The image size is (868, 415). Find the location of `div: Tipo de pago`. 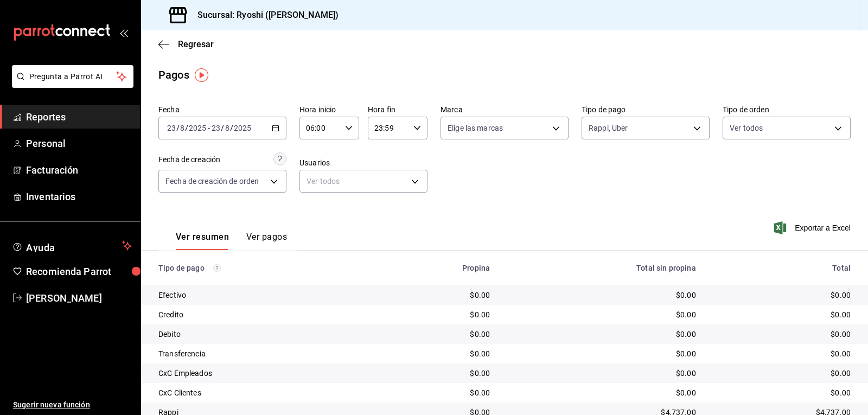

div: Tipo de pago is located at coordinates (264, 268).